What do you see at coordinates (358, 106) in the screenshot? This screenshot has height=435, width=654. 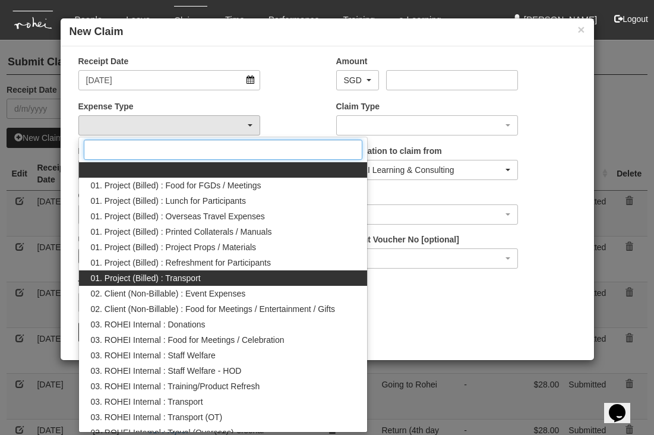 I see `label: Claim Type` at bounding box center [358, 106].